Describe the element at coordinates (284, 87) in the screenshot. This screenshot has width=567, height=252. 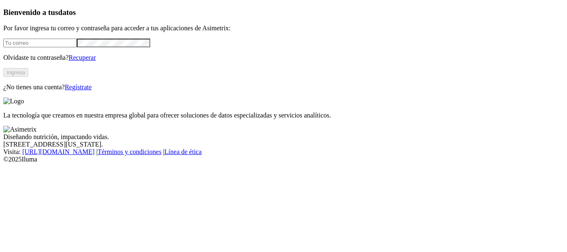
I see `p: ¿No tienes una cuenta?` at that location.